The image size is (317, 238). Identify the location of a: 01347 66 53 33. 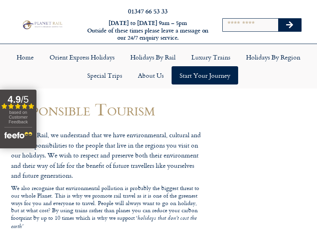
(148, 11).